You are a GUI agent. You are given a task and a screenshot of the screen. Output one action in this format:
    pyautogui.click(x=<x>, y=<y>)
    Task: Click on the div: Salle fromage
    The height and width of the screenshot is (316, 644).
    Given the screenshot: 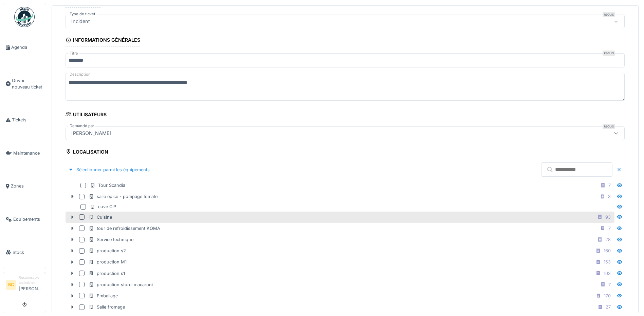 What is the action you would take?
    pyautogui.click(x=107, y=307)
    